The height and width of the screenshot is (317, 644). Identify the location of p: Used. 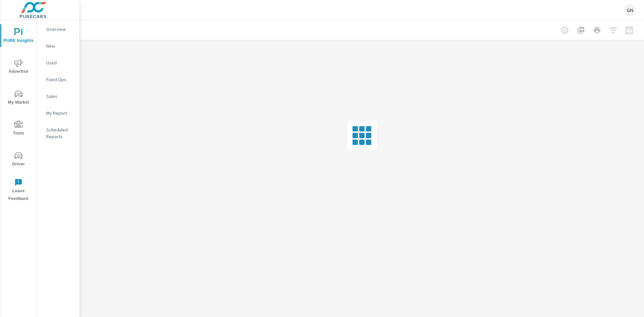
(60, 63).